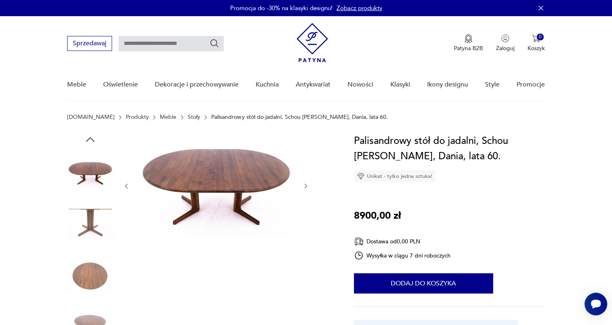 The width and height of the screenshot is (612, 325). I want to click on button: Sprzedawaj, so click(89, 43).